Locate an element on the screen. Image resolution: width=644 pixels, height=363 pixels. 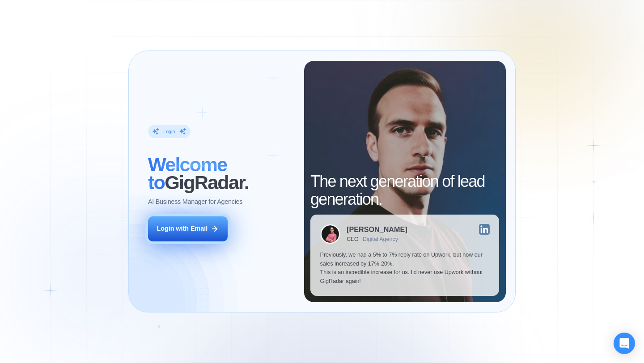
button: Login with Email is located at coordinates (188, 229).